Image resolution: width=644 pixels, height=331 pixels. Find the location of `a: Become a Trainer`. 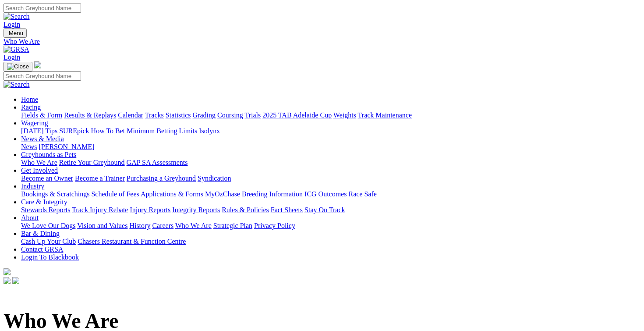

a: Become a Trainer is located at coordinates (100, 178).